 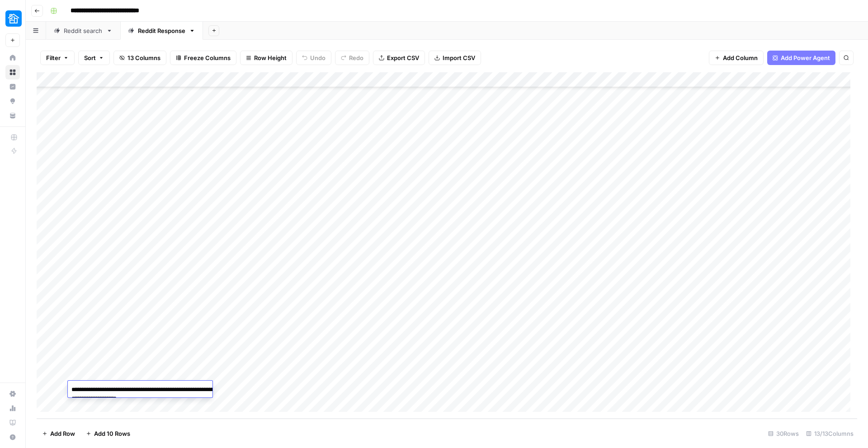 What do you see at coordinates (13, 72) in the screenshot?
I see `a: Browse` at bounding box center [13, 72].